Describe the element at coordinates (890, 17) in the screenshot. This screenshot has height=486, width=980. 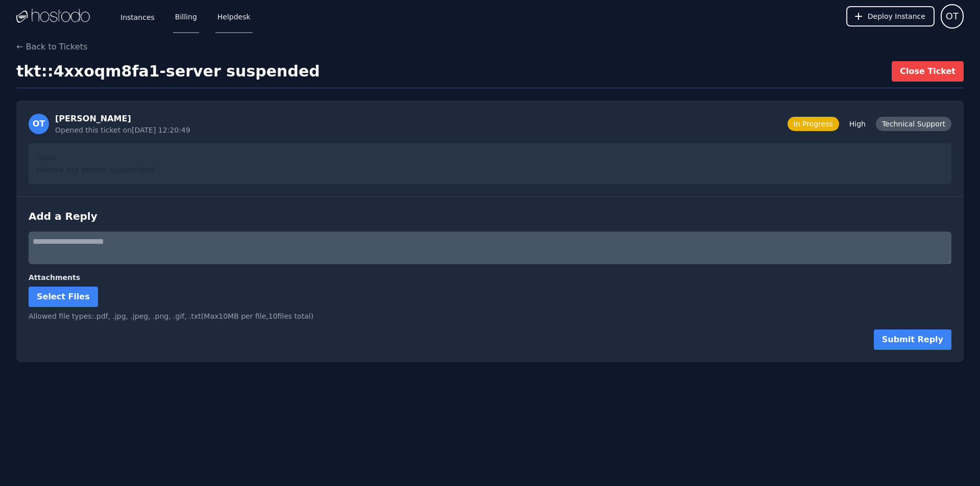
I see `button: Deploy Instance` at that location.